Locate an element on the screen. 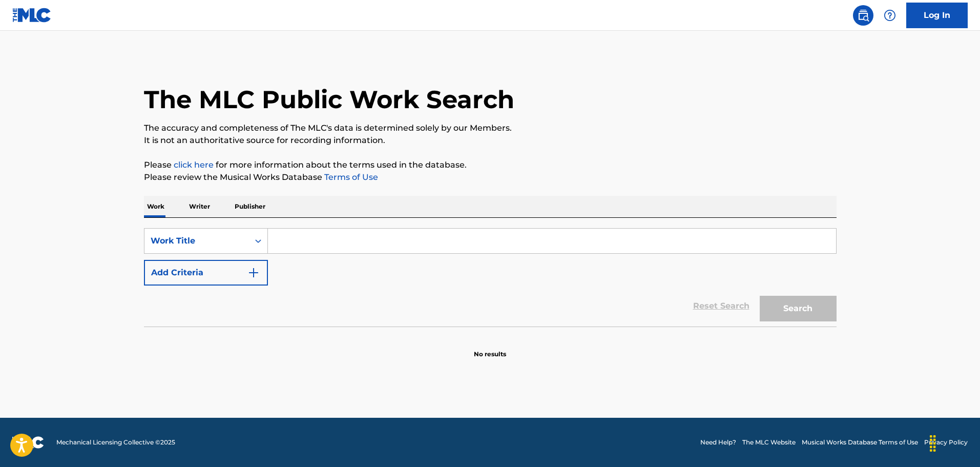 The image size is (980, 467). p: The accuracy and completeness of The MLC's data is determined solely by our Members. is located at coordinates (490, 128).